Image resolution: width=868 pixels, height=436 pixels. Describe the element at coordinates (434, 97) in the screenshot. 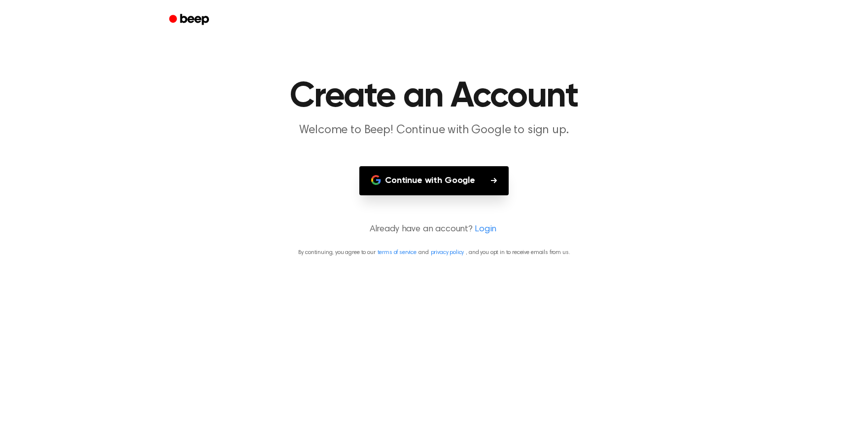

I see `h1: Create an Account` at that location.